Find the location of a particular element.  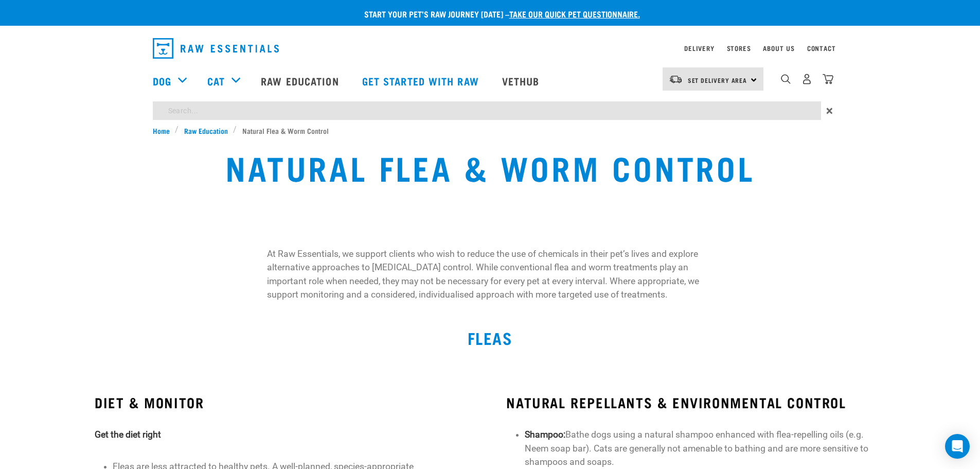

a: Vethub is located at coordinates (522, 81).